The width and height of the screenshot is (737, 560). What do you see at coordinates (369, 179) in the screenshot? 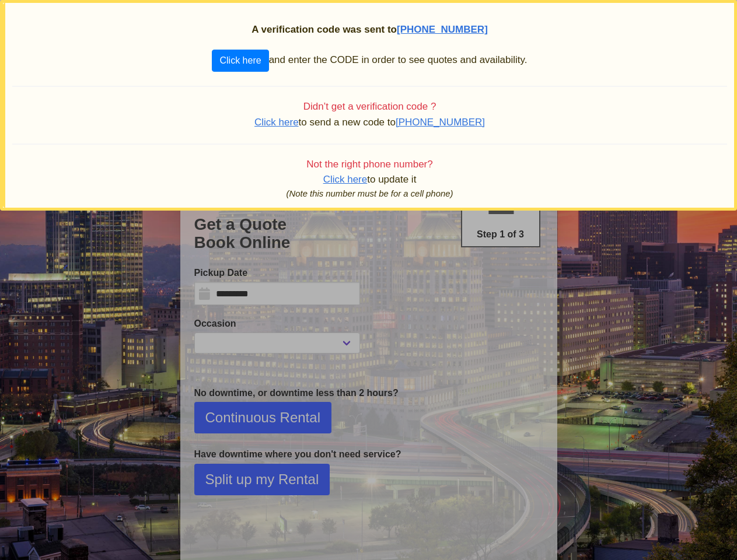
I see `p: to update it` at bounding box center [369, 179].